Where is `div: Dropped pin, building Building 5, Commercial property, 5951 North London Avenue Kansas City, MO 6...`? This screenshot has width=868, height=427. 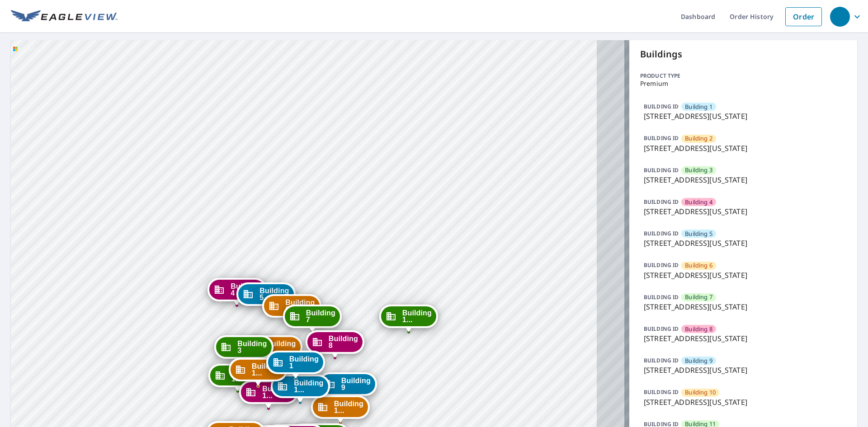
div: Dropped pin, building Building 5, Commercial property, 5951 North London Avenue Kansas City, MO 6... is located at coordinates (266, 296).